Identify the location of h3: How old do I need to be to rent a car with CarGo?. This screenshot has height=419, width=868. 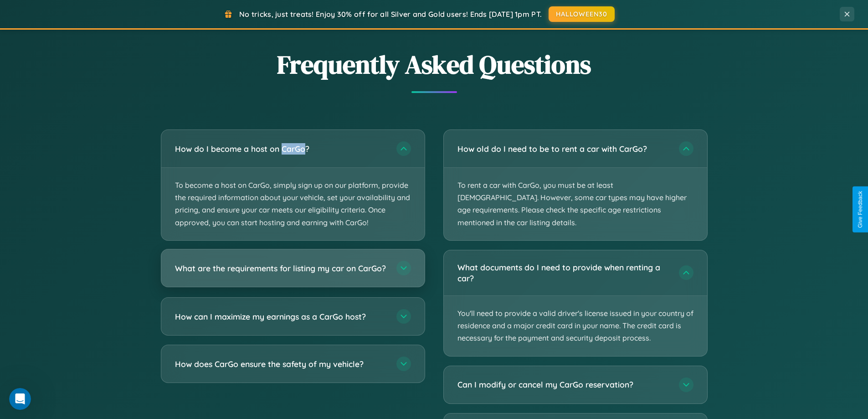
(564, 149).